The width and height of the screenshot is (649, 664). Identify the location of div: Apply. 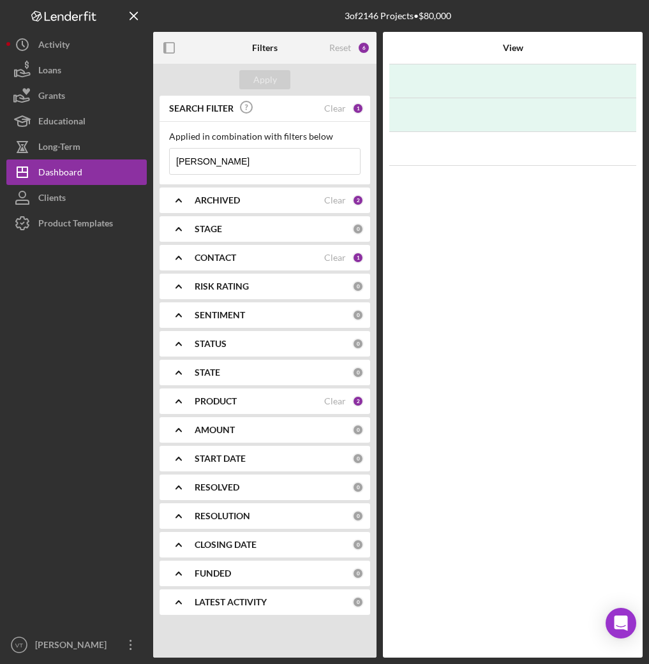
(265, 80).